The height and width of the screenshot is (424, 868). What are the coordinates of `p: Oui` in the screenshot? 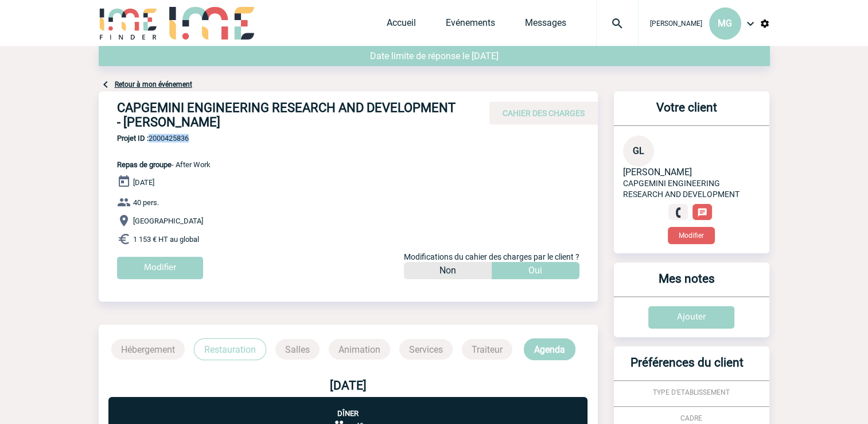 It's located at (535, 271).